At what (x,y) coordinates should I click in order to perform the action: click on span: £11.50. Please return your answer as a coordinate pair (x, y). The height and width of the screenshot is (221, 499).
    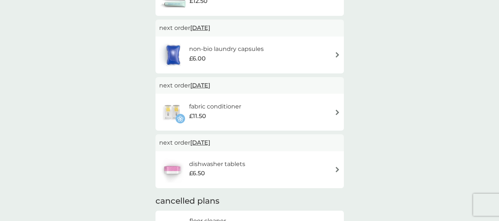
    Looking at the image, I should click on (198, 116).